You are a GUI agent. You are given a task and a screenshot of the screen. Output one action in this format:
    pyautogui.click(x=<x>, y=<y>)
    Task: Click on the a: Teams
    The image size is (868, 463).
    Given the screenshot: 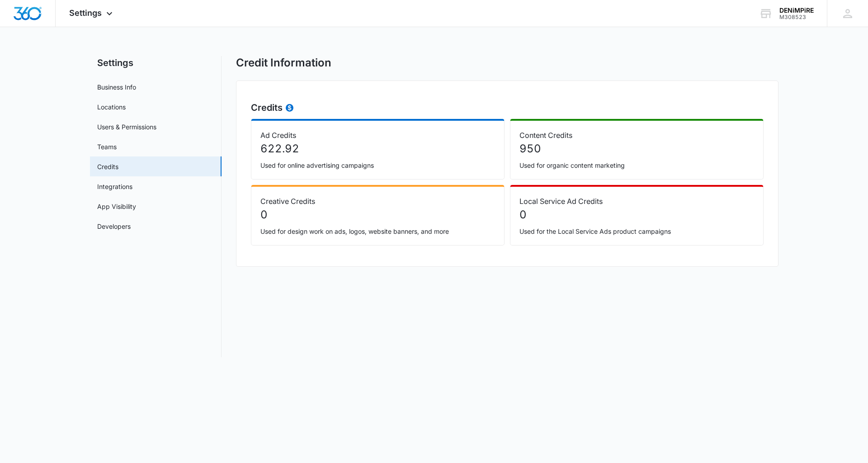 What is the action you would take?
    pyautogui.click(x=106, y=146)
    